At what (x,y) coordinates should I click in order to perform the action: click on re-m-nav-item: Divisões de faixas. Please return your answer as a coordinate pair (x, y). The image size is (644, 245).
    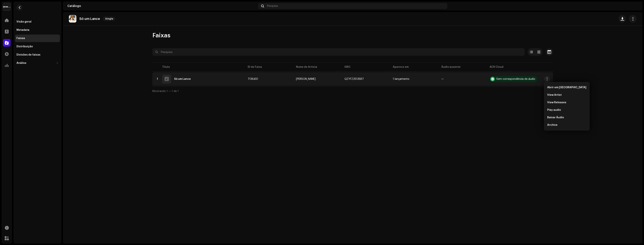
    Looking at the image, I should click on (38, 55).